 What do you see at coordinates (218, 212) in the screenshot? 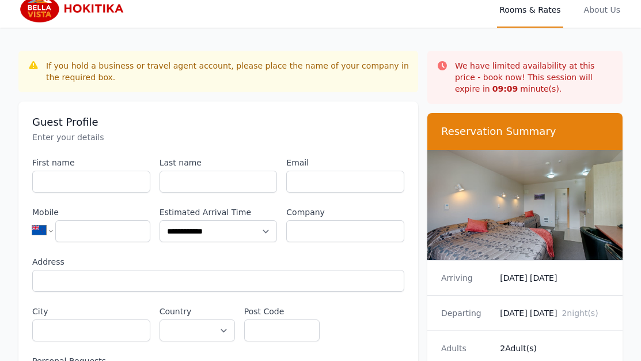
I see `label: Estimated Arrival Time` at bounding box center [218, 212].